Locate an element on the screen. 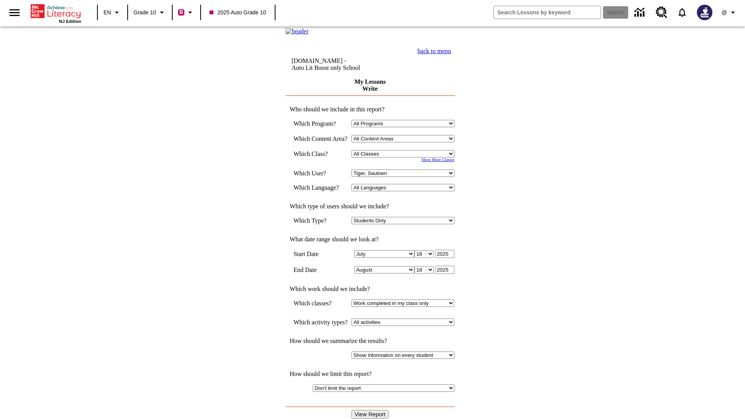 Image resolution: width=745 pixels, height=419 pixels. span: NJ Edition is located at coordinates (70, 21).